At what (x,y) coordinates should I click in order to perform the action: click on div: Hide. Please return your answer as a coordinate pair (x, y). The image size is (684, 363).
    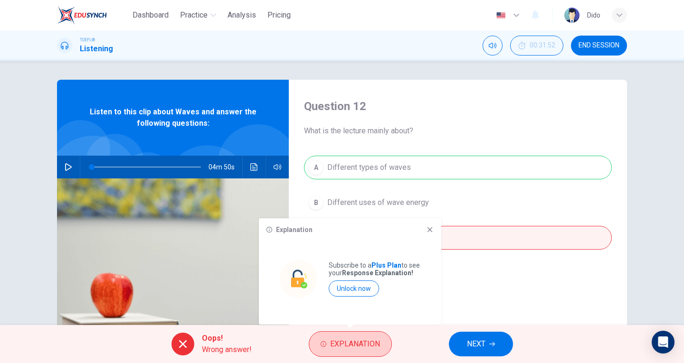
    Looking at the image, I should click on (537, 46).